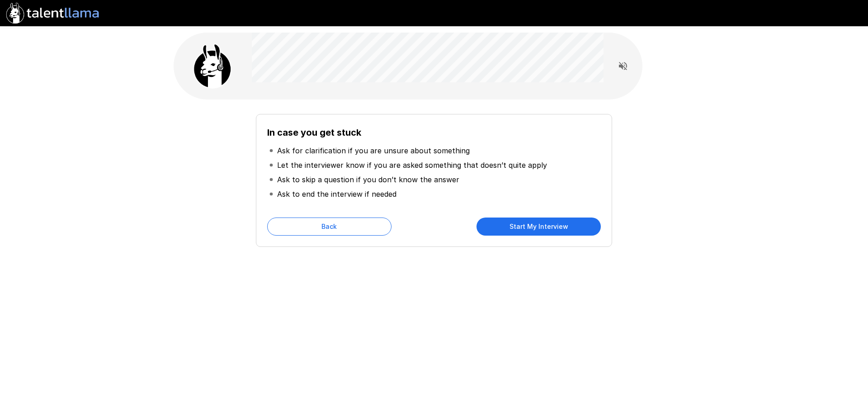 Image resolution: width=868 pixels, height=412 pixels. What do you see at coordinates (368, 180) in the screenshot?
I see `p: Ask to skip a question if you don’t know the answer` at bounding box center [368, 180].